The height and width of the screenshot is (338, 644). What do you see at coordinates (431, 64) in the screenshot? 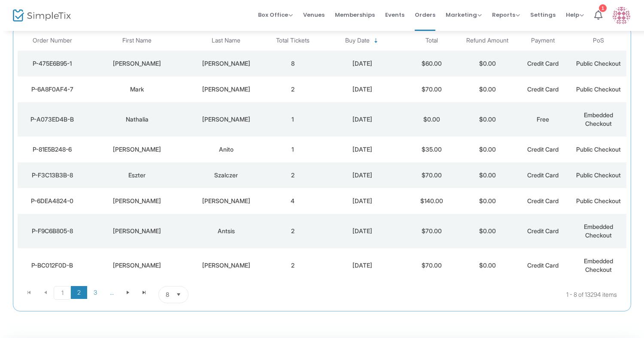
I see `td: $60.00` at bounding box center [431, 64].